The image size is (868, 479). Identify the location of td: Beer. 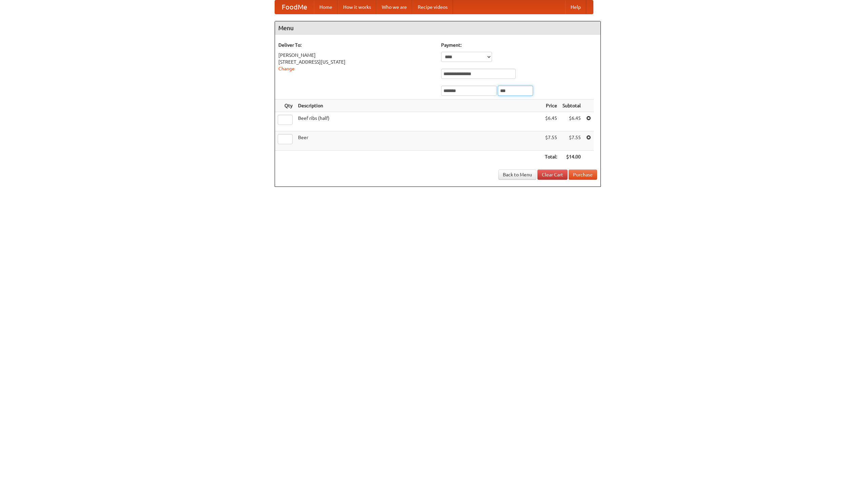
(419, 141).